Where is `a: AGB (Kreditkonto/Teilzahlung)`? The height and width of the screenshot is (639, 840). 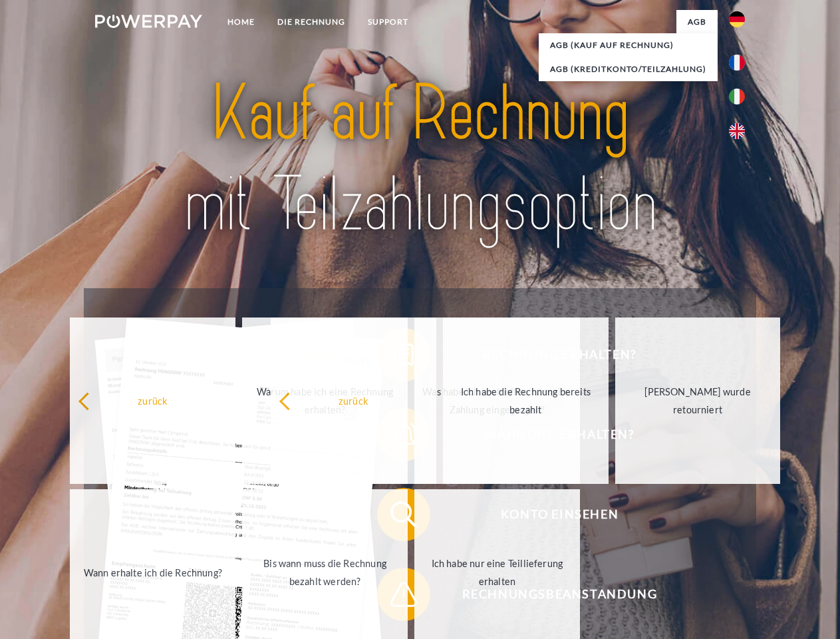
a: AGB (Kreditkonto/Teilzahlung) is located at coordinates (628, 69).